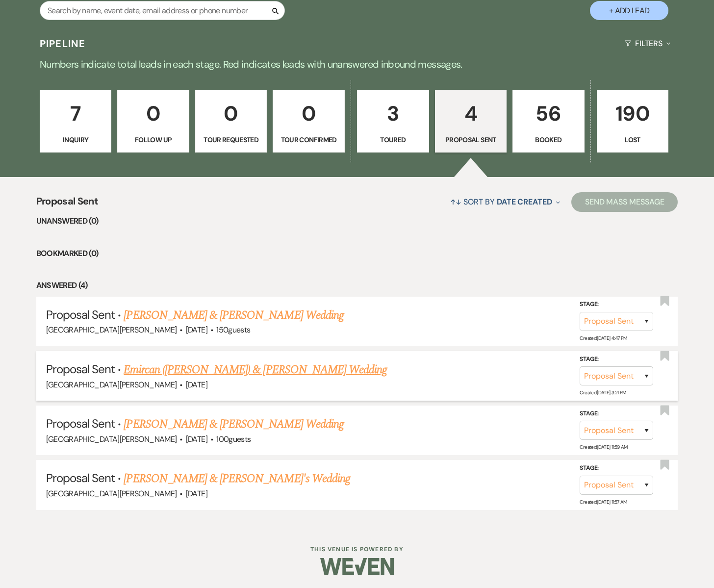 This screenshot has height=588, width=714. I want to click on input: Search by name, event date, email address or phone number, so click(162, 10).